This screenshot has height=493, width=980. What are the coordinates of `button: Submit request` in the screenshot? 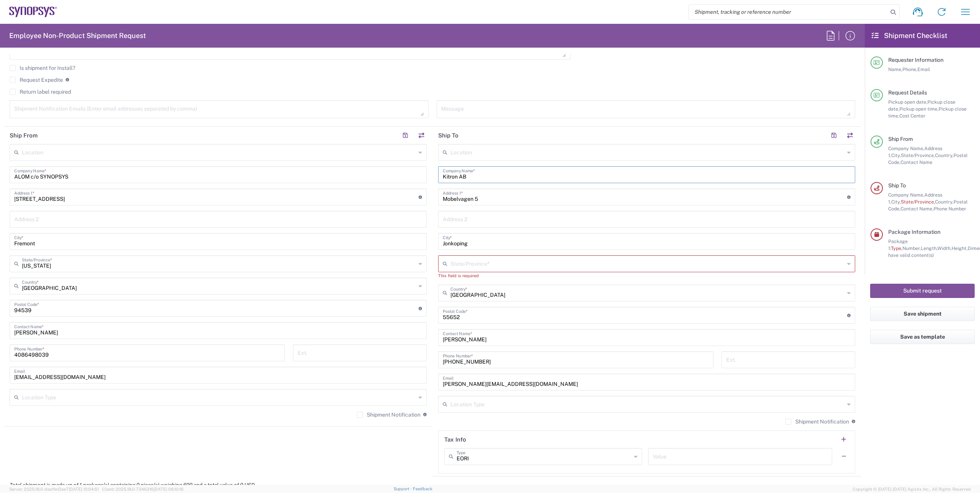 It's located at (922, 291).